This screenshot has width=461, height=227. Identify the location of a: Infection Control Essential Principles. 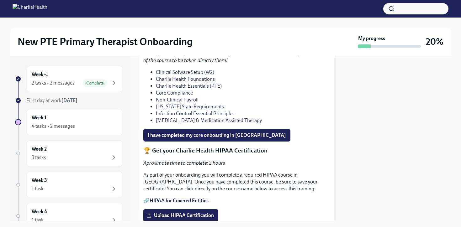
(195, 113).